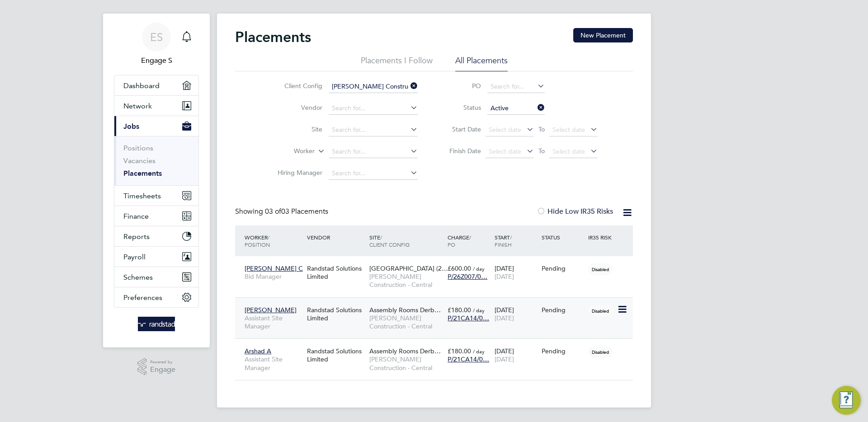 The height and width of the screenshot is (422, 868). I want to click on label: Vendor, so click(296, 107).